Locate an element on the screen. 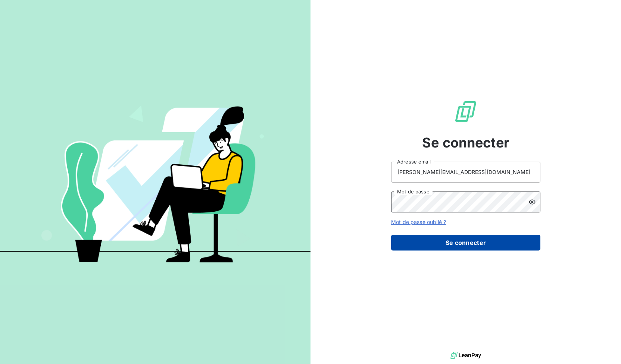 This screenshot has height=364, width=621. input: placeholder is located at coordinates (466, 172).